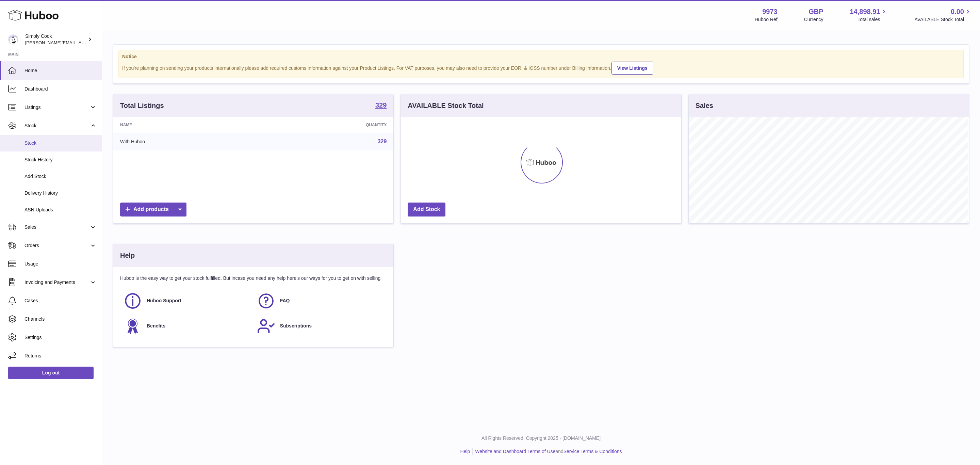 This screenshot has height=465, width=980. Describe the element at coordinates (60, 338) in the screenshot. I see `span: Settings` at that location.